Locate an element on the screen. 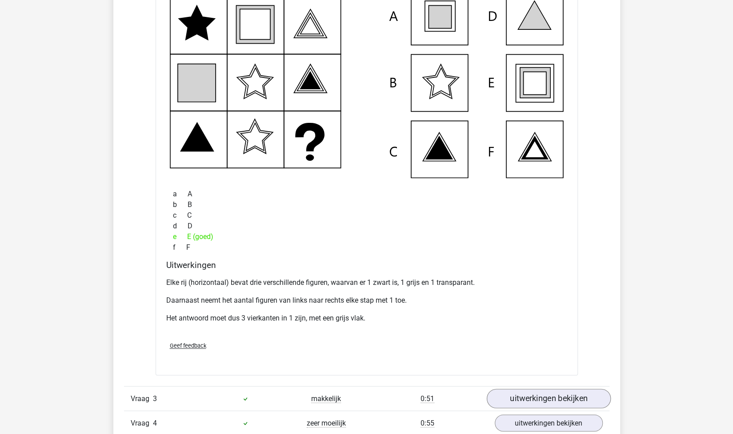  span: 3 is located at coordinates (155, 397).